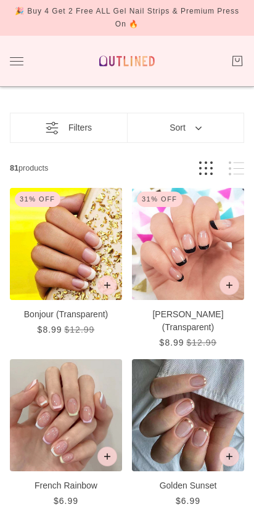  What do you see at coordinates (66, 485) in the screenshot?
I see `p: French Rainbow` at bounding box center [66, 485].